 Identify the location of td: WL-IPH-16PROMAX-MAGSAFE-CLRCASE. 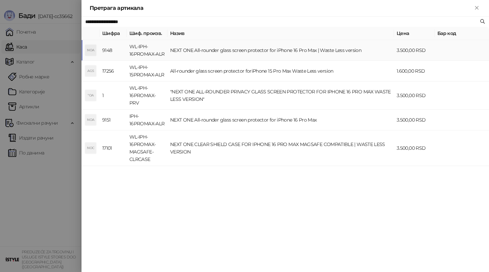
(147, 148).